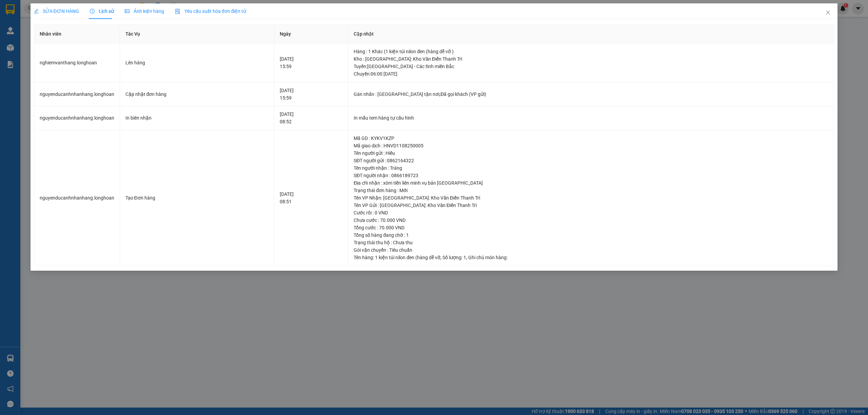 The height and width of the screenshot is (415, 868). What do you see at coordinates (828, 13) in the screenshot?
I see `span: close` at bounding box center [828, 13].